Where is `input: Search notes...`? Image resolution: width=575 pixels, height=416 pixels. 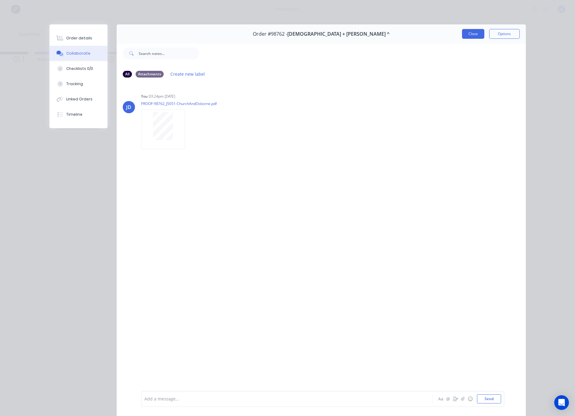 input: Search notes... is located at coordinates (169, 53).